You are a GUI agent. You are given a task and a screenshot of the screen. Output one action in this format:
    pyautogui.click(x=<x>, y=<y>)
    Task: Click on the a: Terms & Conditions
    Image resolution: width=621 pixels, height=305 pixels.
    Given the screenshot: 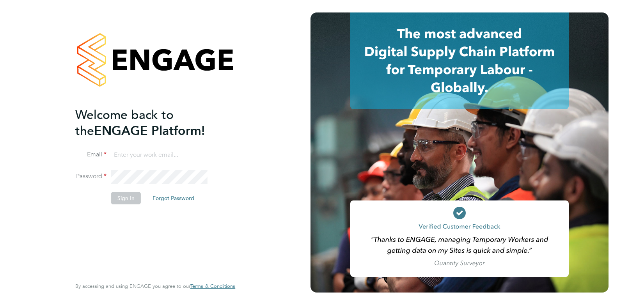 What is the action you would take?
    pyautogui.click(x=213, y=286)
    